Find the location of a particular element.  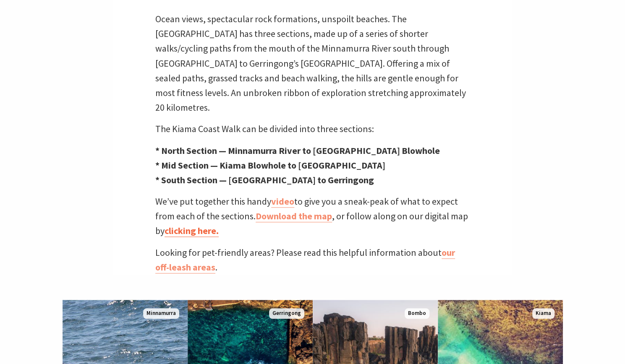

a: clicking here. is located at coordinates (192, 230).